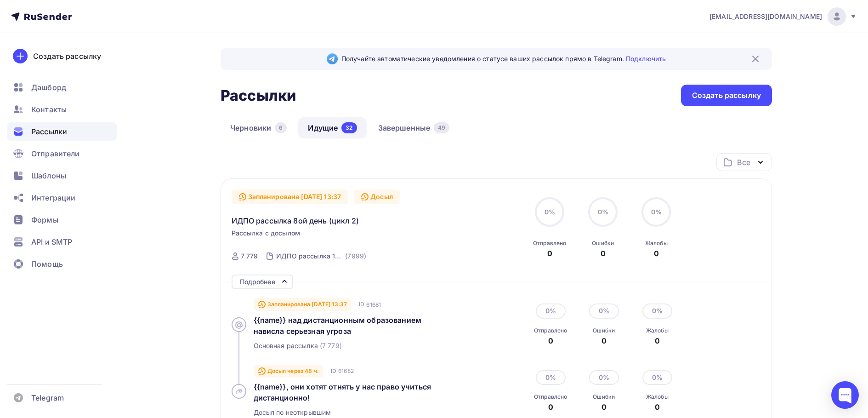 This screenshot has width=868, height=418. What do you see at coordinates (744, 163) in the screenshot?
I see `div: Все` at bounding box center [744, 163].